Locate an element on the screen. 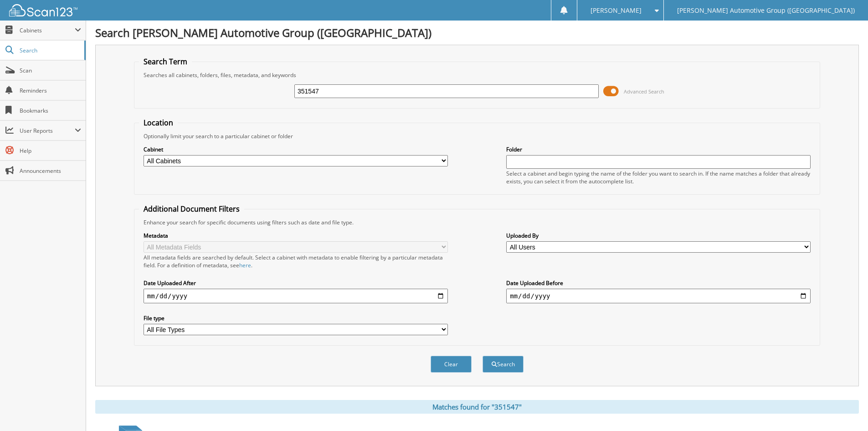  span: Announcements is located at coordinates (50, 170).